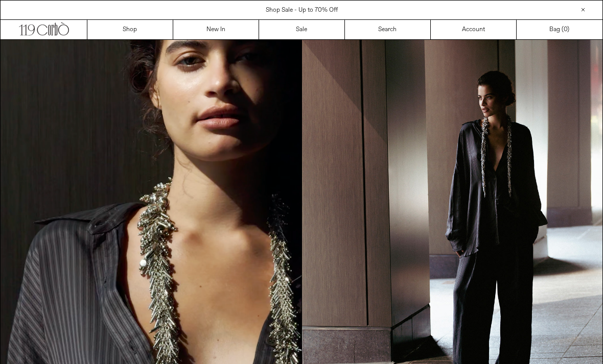 This screenshot has width=603, height=364. I want to click on a: Search, so click(388, 29).